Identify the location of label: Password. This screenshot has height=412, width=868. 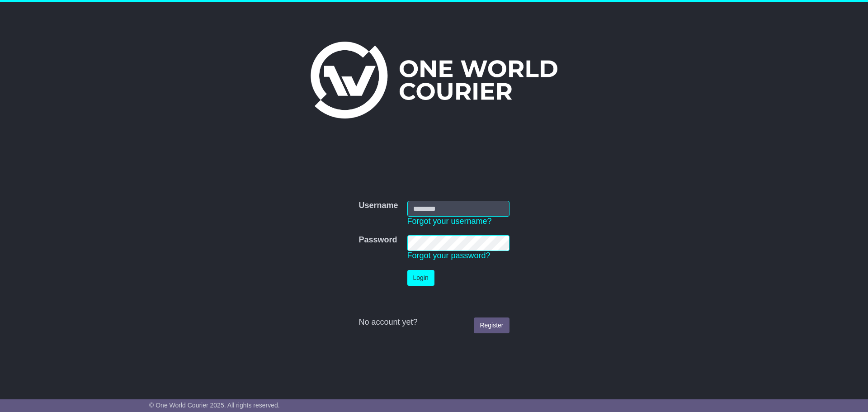
(377, 240).